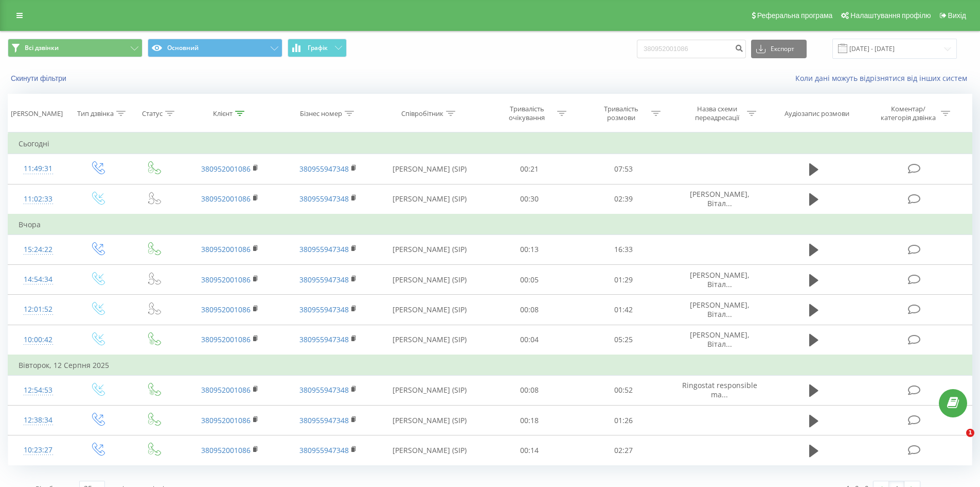 This screenshot has width=980, height=487. I want to click on button: Скинути фільтри, so click(40, 78).